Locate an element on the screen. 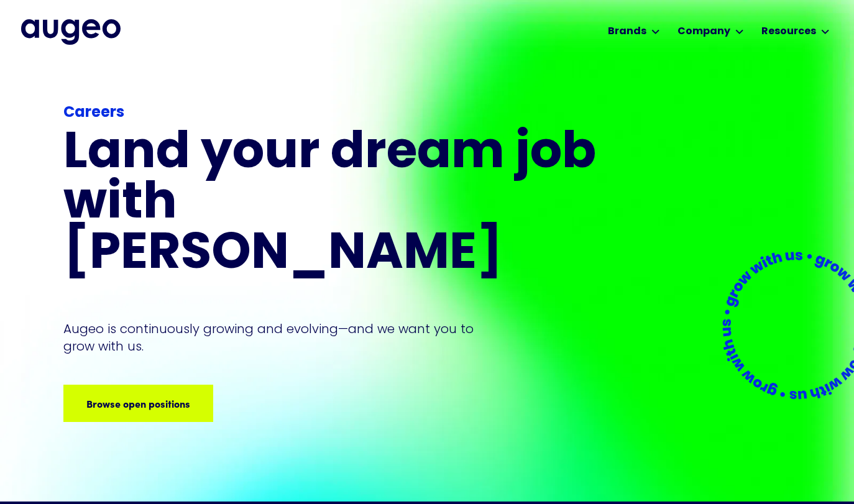  div: Brands is located at coordinates (627, 32).